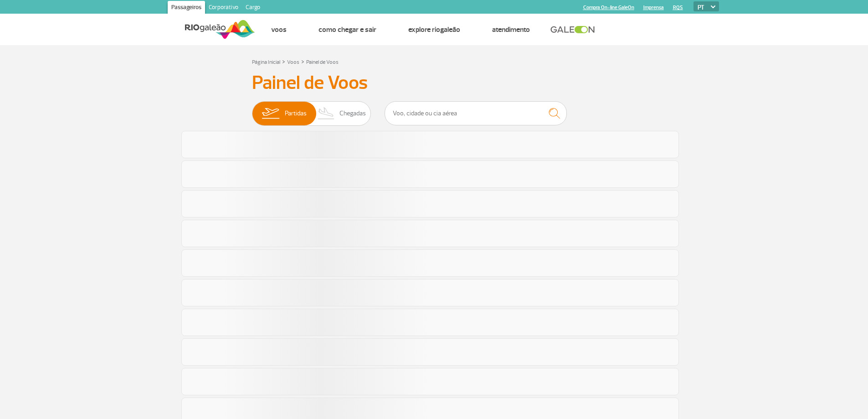 This screenshot has width=868, height=419. Describe the element at coordinates (253, 8) in the screenshot. I see `a: Cargo` at that location.